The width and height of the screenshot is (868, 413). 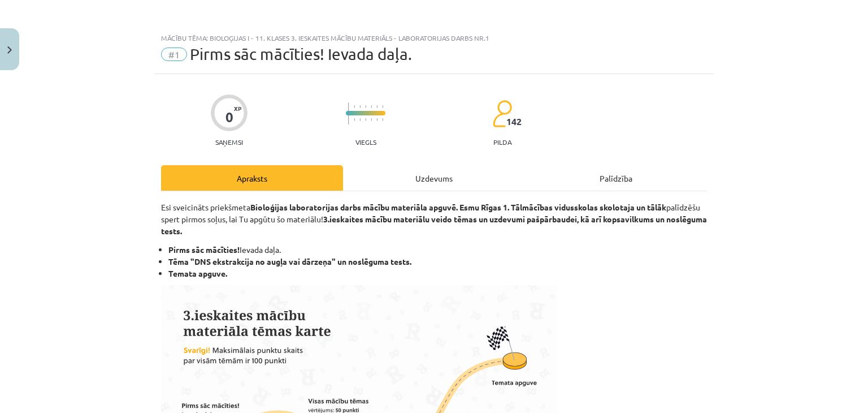 What do you see at coordinates (502, 113) in the screenshot?
I see `img: students-c634bb4e5e11cddfef0936a35e636f08e4e9abd3cc4e673bd6f9a4125e45ecb1.svg` at bounding box center [502, 113].